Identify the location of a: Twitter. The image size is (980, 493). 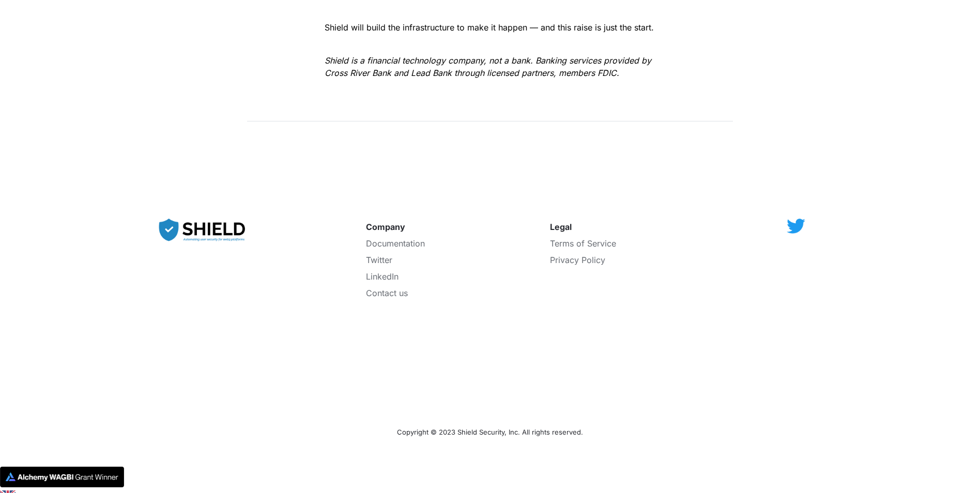
(379, 260).